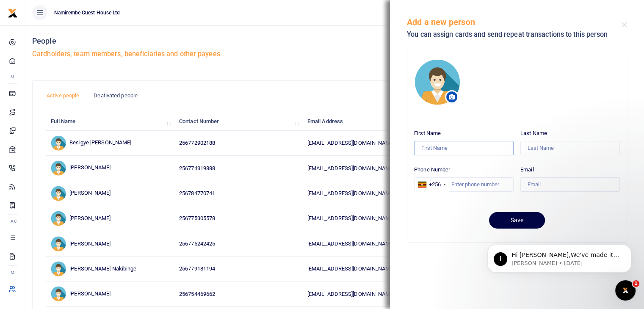 Image resolution: width=644 pixels, height=309 pixels. I want to click on td: 256774319888, so click(238, 169).